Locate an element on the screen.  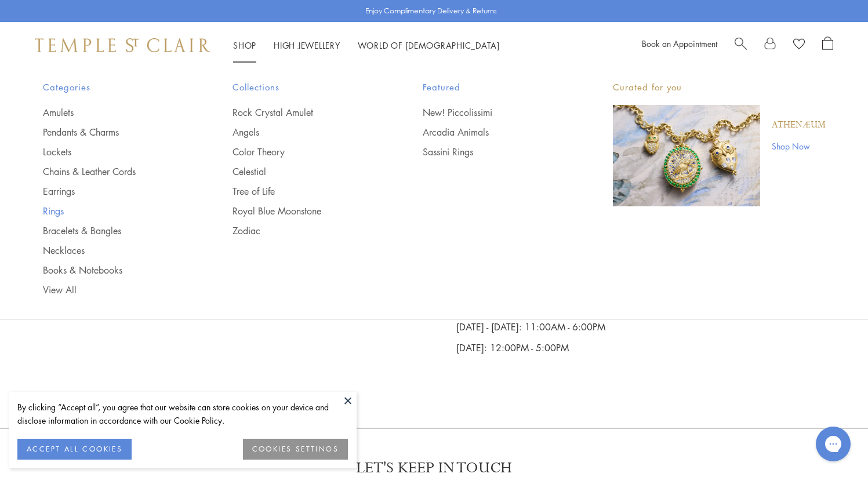
a: High JewelleryHigh Jewellery is located at coordinates (307, 45).